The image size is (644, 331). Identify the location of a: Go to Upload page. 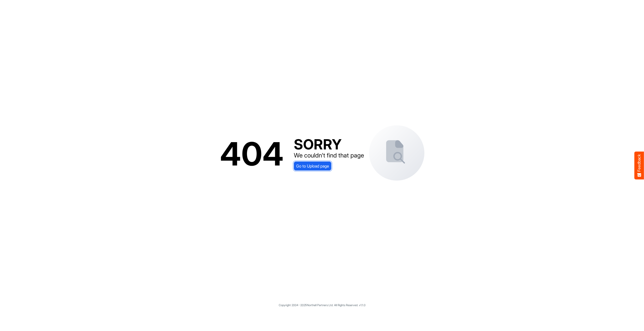
(313, 166).